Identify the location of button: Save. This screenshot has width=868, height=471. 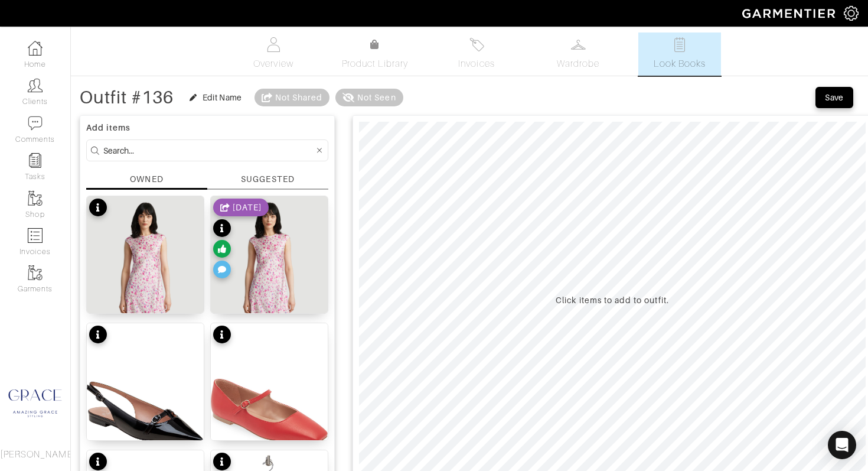
(834, 97).